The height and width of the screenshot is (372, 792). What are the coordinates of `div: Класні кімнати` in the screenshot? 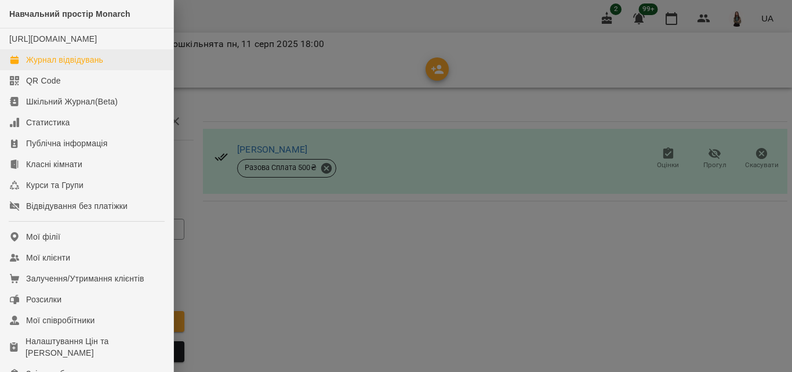 It's located at (54, 164).